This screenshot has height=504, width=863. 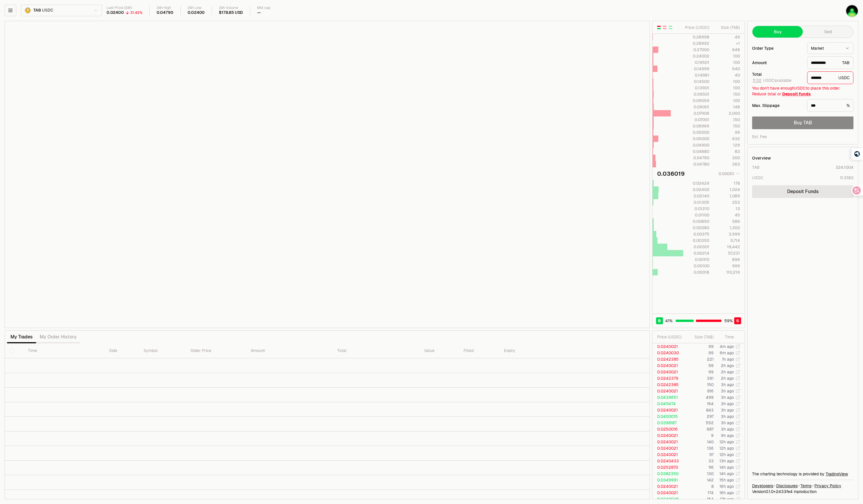 I want to click on div: 0.02400, so click(x=196, y=13).